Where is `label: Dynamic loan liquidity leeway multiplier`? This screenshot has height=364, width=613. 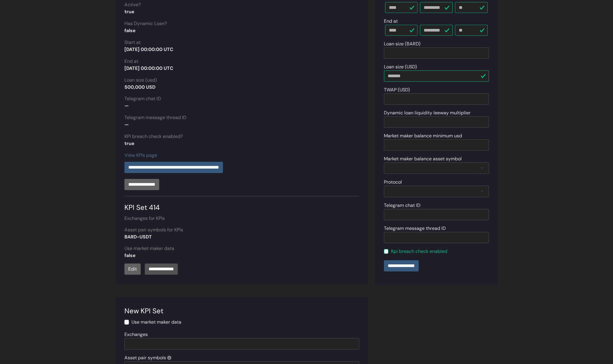
label: Dynamic loan liquidity leeway multiplier is located at coordinates (427, 113).